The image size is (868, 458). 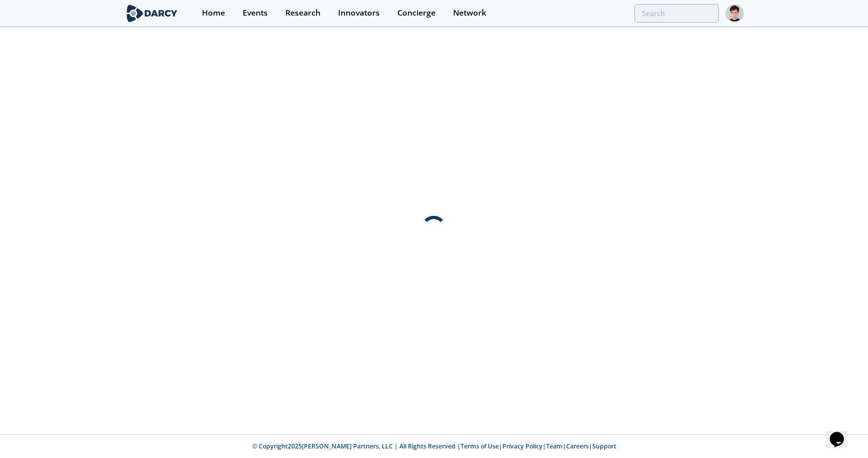 I want to click on a: Terms of Use, so click(x=480, y=447).